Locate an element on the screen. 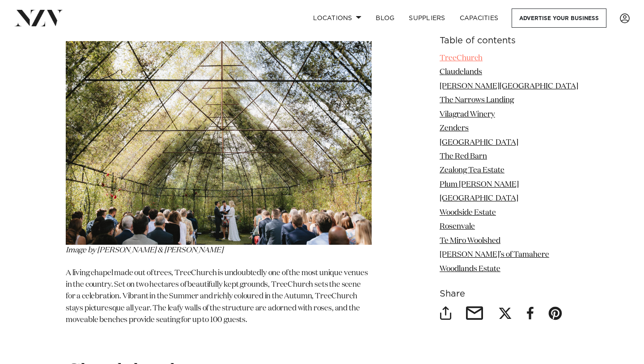 The height and width of the screenshot is (364, 644). h6: Share is located at coordinates (509, 294).